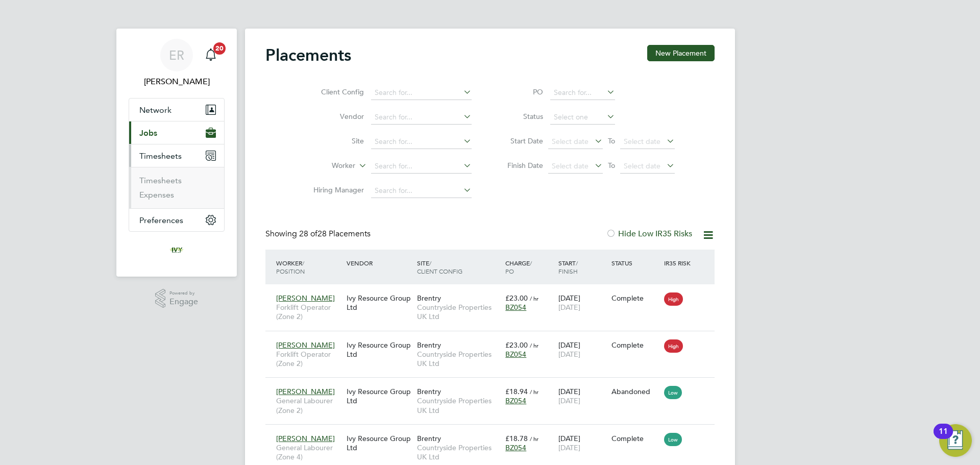 The width and height of the screenshot is (980, 465). Describe the element at coordinates (176, 82) in the screenshot. I see `span: Emma Randall` at that location.